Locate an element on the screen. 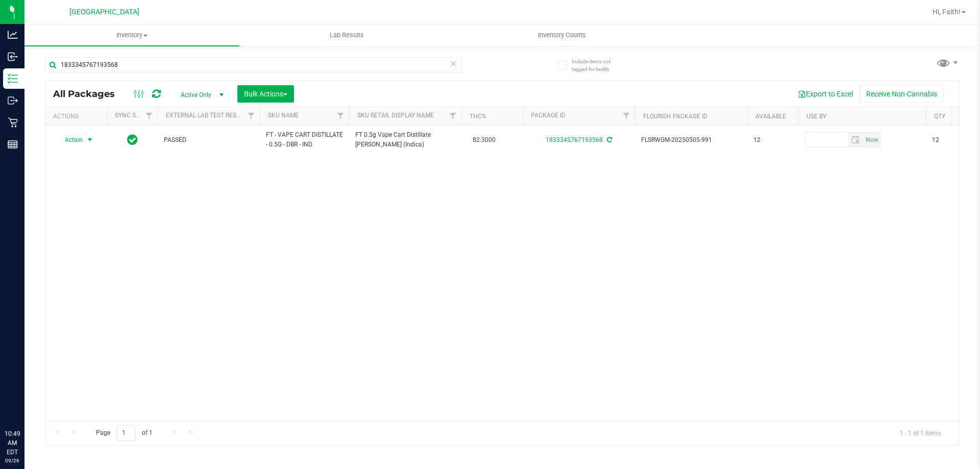 Image resolution: width=980 pixels, height=469 pixels. inline-svg: Inventory is located at coordinates (13, 79).